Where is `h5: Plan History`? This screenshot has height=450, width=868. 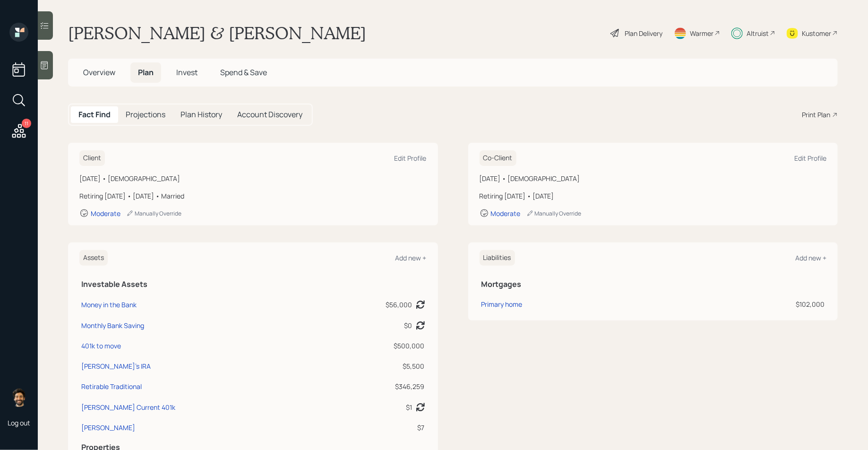 h5: Plan History is located at coordinates (202, 114).